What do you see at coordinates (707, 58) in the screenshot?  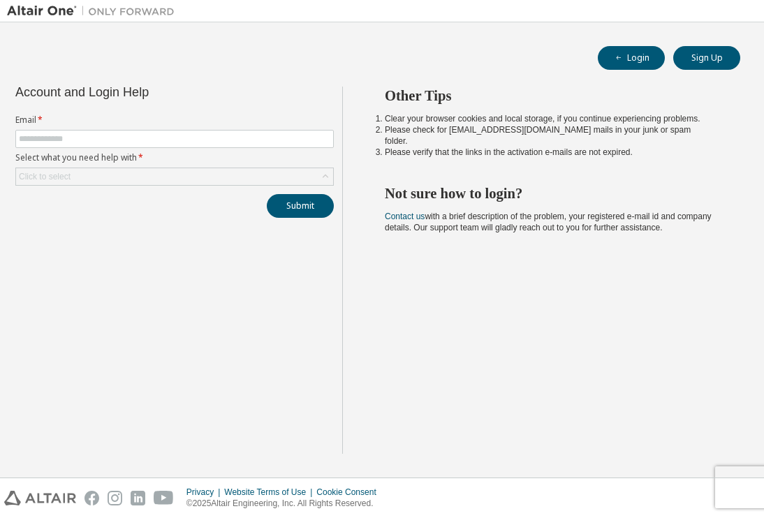 I see `button: Sign Up` at bounding box center [707, 58].